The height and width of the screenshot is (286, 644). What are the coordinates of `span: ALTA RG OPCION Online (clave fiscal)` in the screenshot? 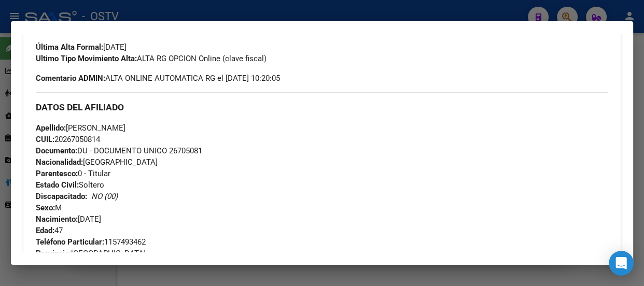 It's located at (151, 59).